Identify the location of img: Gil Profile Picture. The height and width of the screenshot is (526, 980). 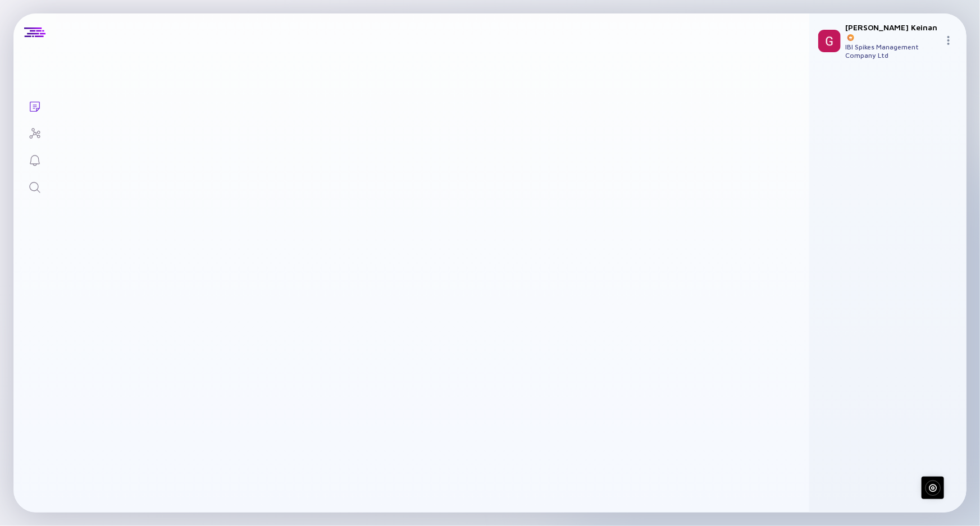
(830, 41).